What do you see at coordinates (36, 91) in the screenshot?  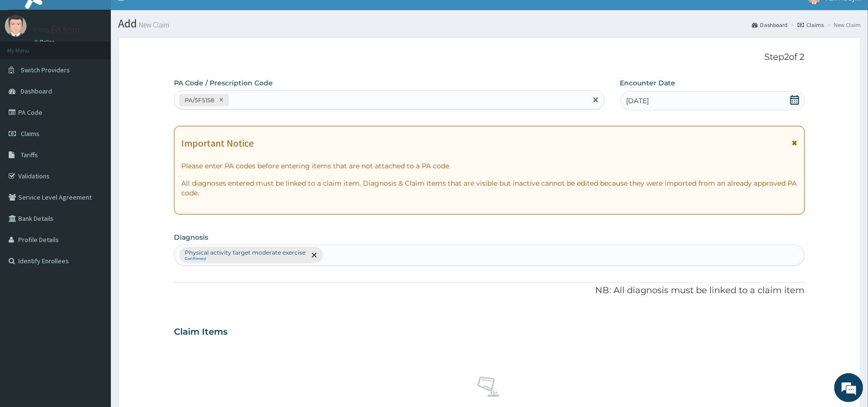 I see `span: Dashboard` at bounding box center [36, 91].